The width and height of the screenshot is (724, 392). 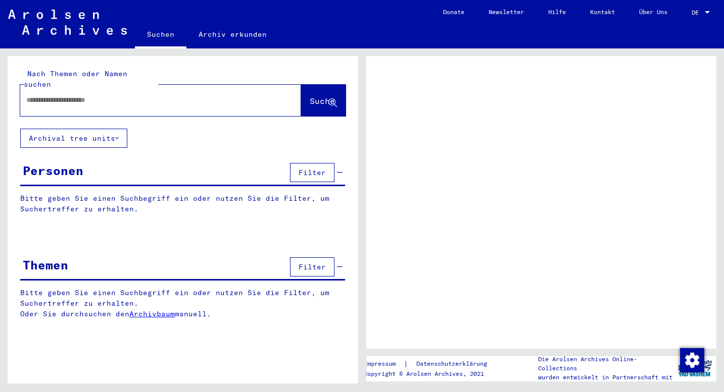 I want to click on button: Archival tree units, so click(x=74, y=138).